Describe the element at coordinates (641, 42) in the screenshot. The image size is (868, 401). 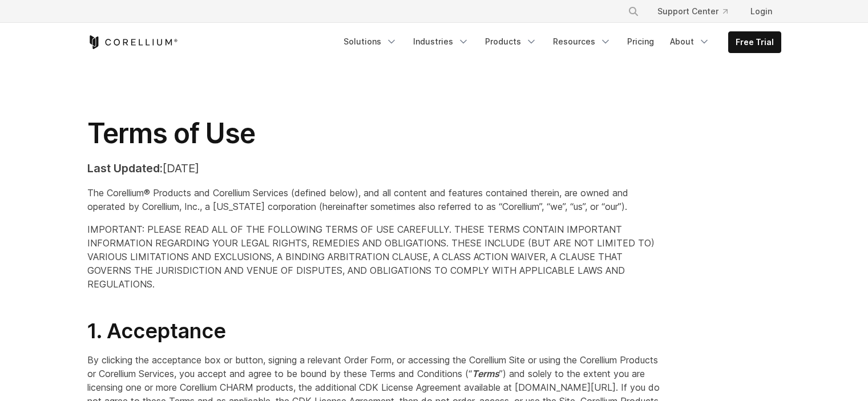
I see `a: Pricing` at that location.